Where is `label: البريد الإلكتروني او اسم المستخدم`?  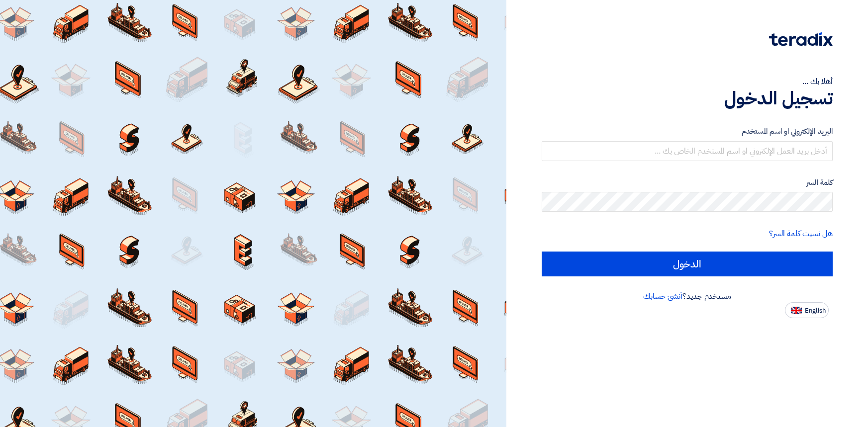
label: البريد الإلكتروني او اسم المستخدم is located at coordinates (687, 131).